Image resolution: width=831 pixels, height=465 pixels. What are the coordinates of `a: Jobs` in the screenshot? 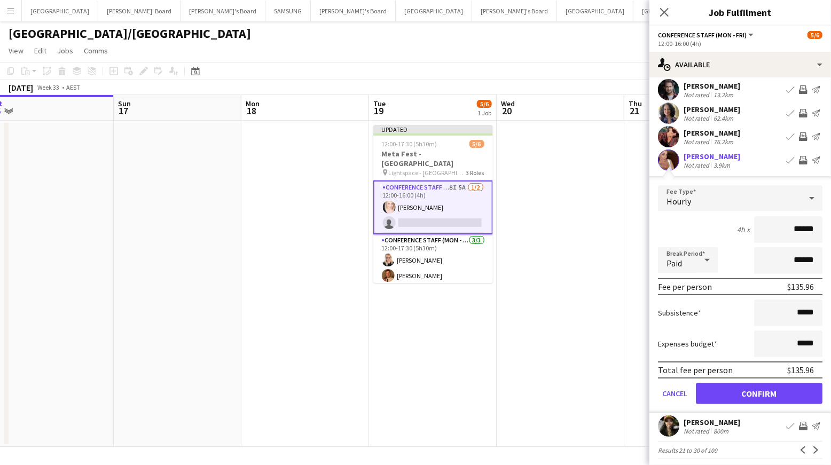 It's located at (65, 51).